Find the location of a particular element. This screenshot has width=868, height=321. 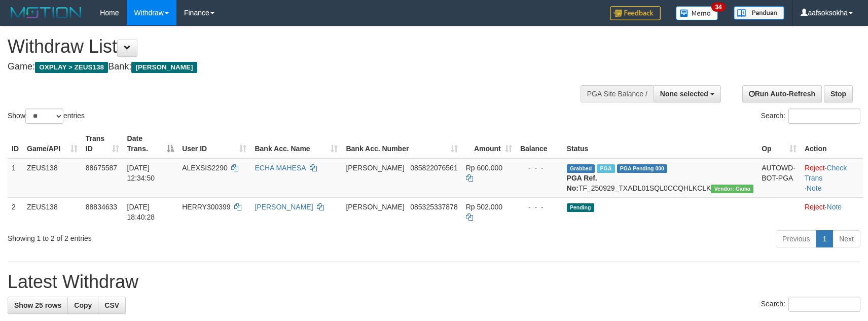

button: None selected is located at coordinates (687, 94).